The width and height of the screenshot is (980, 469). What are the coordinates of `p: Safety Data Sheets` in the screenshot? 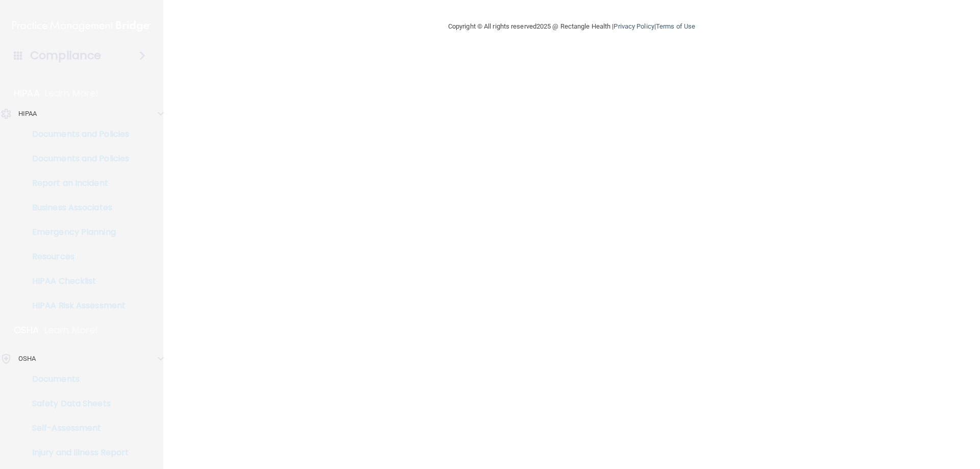 It's located at (76, 404).